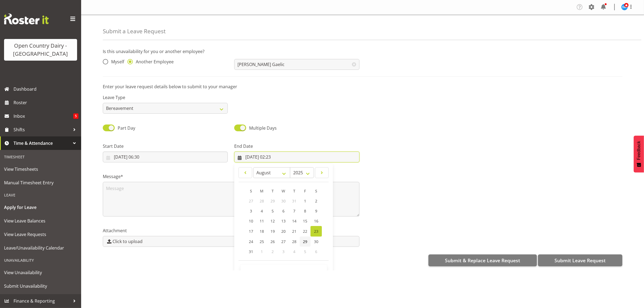  What do you see at coordinates (305, 201) in the screenshot?
I see `a: 1` at bounding box center [305, 201].